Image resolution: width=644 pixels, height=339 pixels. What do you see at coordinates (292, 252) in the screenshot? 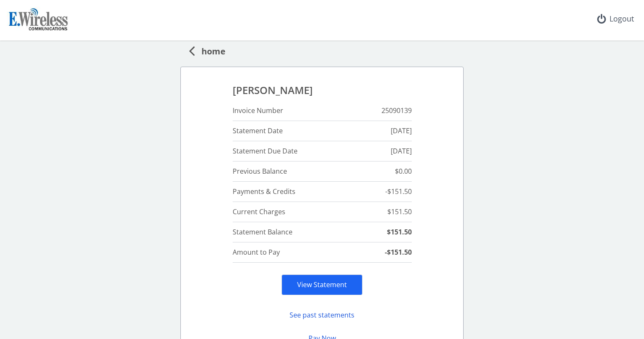
I see `td: Amount to Pay` at bounding box center [292, 252].